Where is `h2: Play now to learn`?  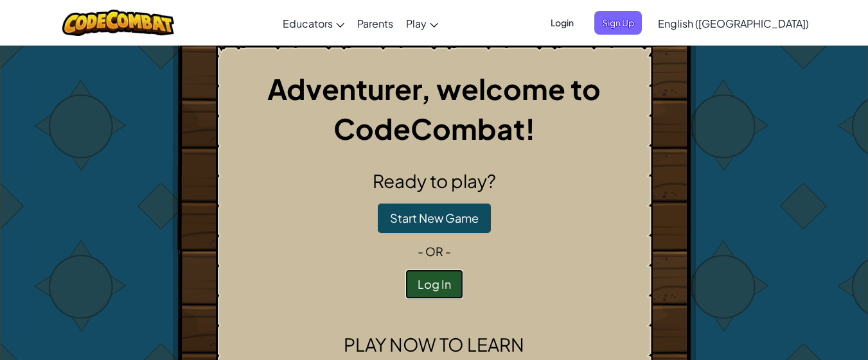
h2: Play now to learn is located at coordinates (434, 344).